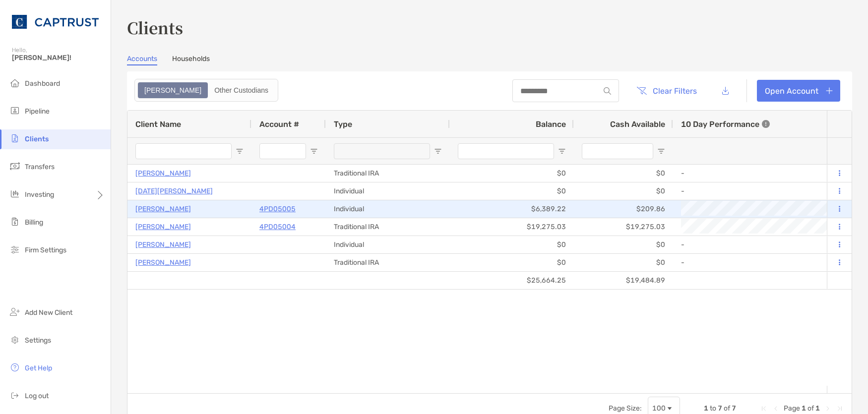  Describe the element at coordinates (55, 21) in the screenshot. I see `img: CAPTRUST Logo` at that location.